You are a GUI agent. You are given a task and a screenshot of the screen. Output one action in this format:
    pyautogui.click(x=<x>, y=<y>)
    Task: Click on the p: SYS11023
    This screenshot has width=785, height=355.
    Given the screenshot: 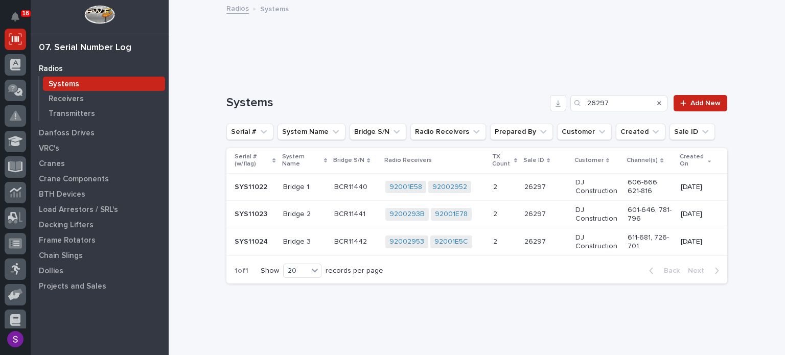 What is the action you would take?
    pyautogui.click(x=252, y=213)
    